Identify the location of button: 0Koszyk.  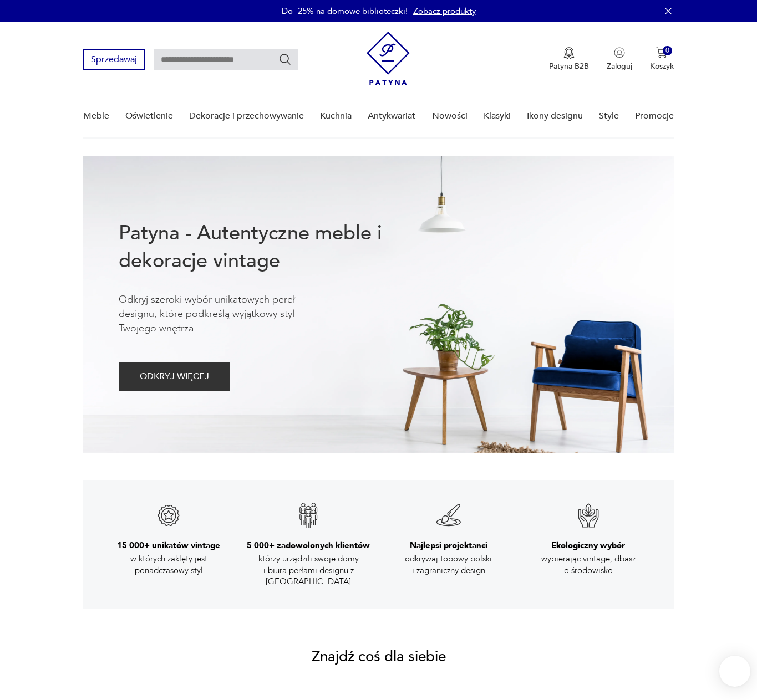
(661, 60).